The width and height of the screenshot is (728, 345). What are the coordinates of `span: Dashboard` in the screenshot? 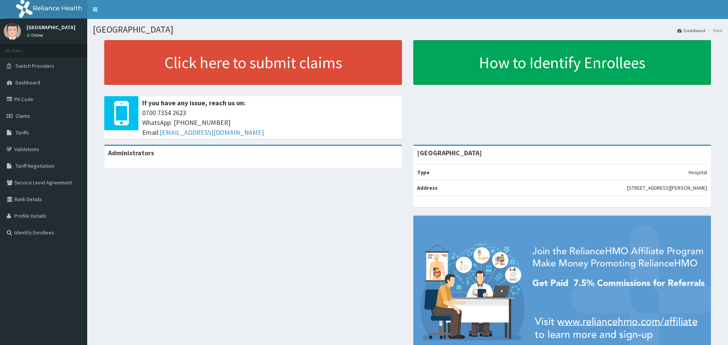 It's located at (28, 83).